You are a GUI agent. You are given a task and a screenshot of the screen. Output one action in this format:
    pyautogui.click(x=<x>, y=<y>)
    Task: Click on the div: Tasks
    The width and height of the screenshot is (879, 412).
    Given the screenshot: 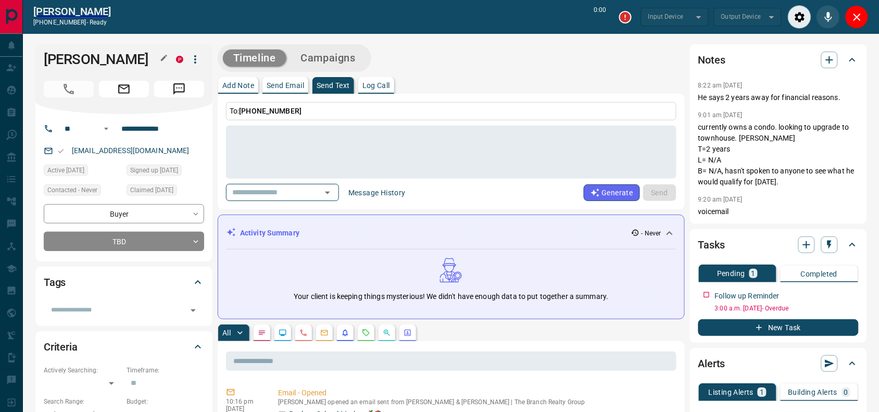 What is the action you would take?
    pyautogui.click(x=779, y=245)
    